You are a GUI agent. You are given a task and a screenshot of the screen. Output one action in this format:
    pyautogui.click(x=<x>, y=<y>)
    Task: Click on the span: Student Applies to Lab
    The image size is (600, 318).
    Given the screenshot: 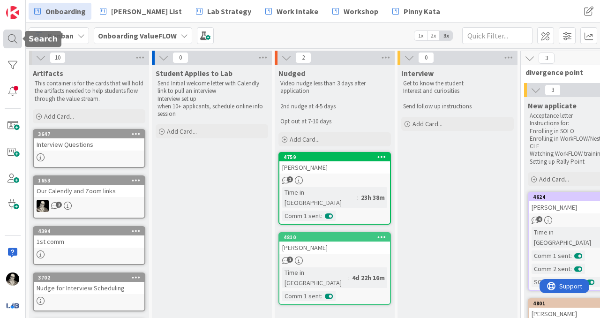 What is the action you would take?
    pyautogui.click(x=194, y=73)
    